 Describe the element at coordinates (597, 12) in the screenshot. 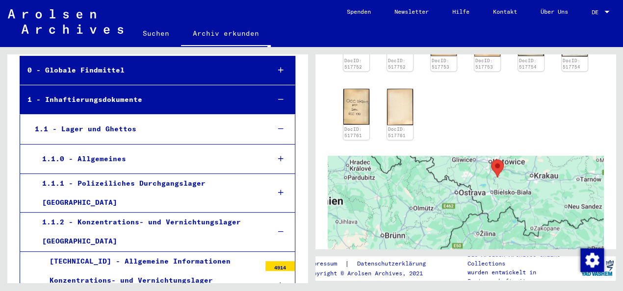

I see `span: DE` at that location.